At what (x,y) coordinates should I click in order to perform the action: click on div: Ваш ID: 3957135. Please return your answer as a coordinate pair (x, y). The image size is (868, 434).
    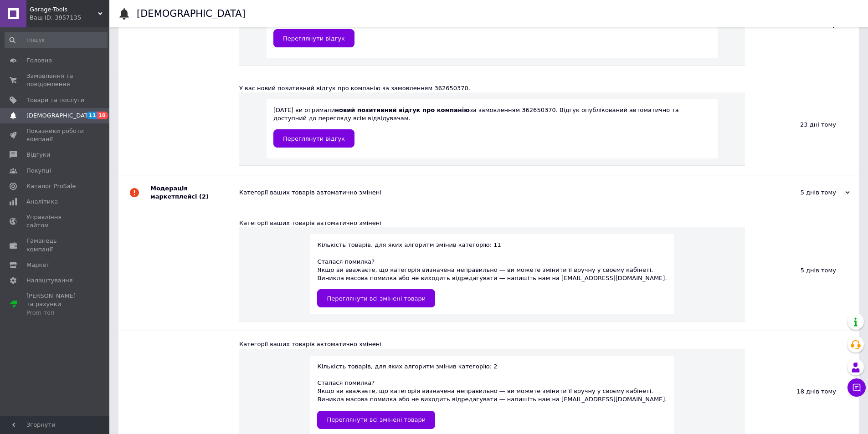
    Looking at the image, I should click on (69, 18).